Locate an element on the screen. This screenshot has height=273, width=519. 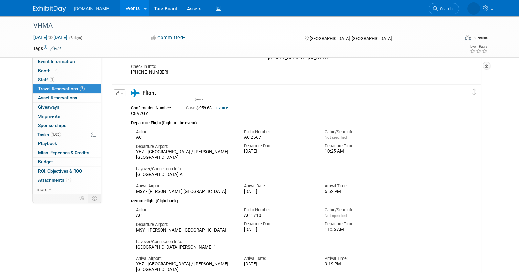
i: Booth reservation complete is located at coordinates (55, 70).